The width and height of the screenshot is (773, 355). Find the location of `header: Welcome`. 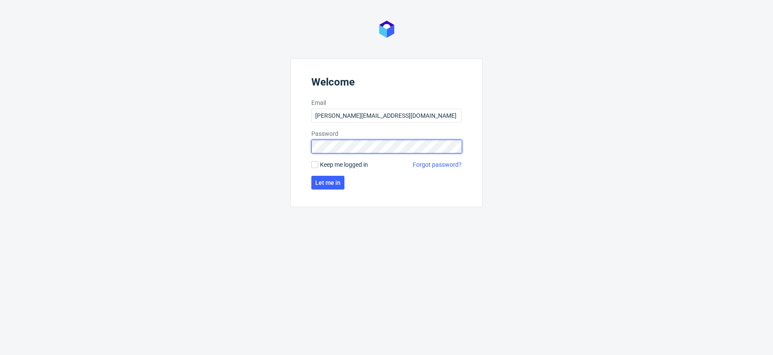

header: Welcome is located at coordinates (386, 84).